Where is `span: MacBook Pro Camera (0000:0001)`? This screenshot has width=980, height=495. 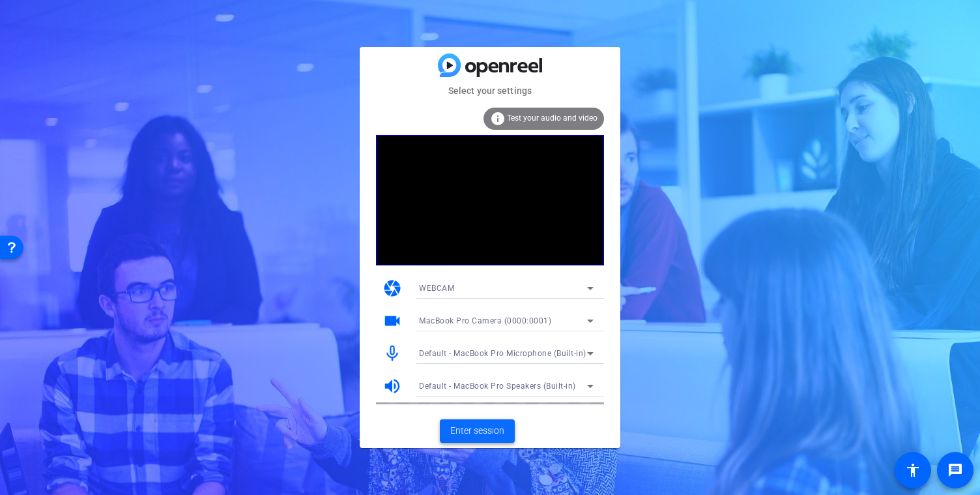
span: MacBook Pro Camera (0000:0001) is located at coordinates (484, 321).